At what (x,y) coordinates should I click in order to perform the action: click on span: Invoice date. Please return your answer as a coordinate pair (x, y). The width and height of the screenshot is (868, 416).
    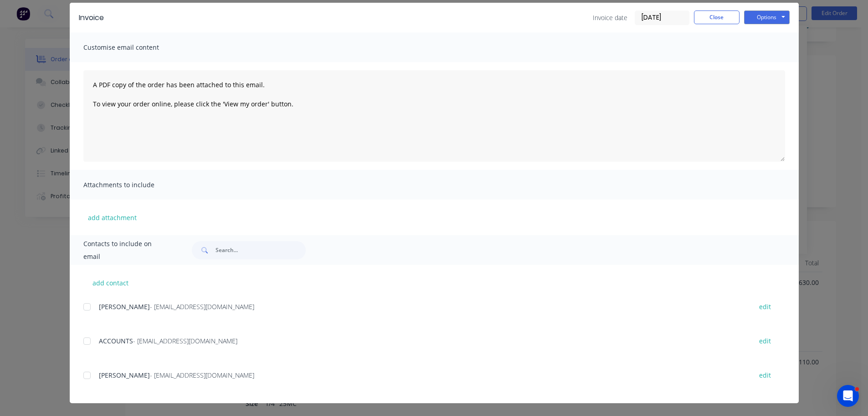
    Looking at the image, I should click on (611, 17).